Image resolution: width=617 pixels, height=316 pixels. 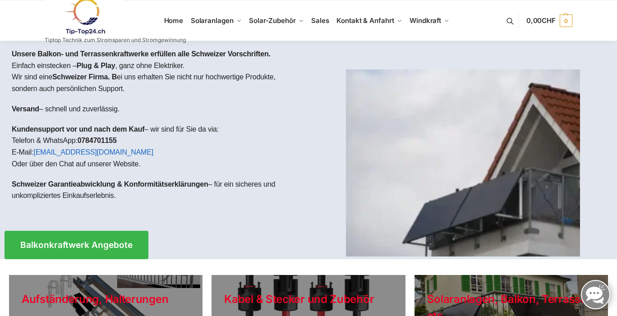 What do you see at coordinates (156, 82) in the screenshot?
I see `p: Wir sind eine ei uns erhalten Sie nicht nur hochwertige Produkte, sondern auch persönlichen Support.` at bounding box center [156, 82].